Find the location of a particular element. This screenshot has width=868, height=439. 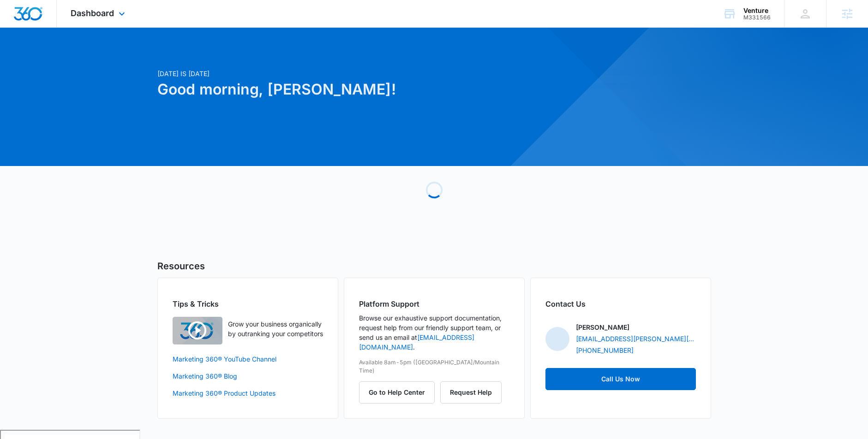

a: Request Help is located at coordinates (471, 392).